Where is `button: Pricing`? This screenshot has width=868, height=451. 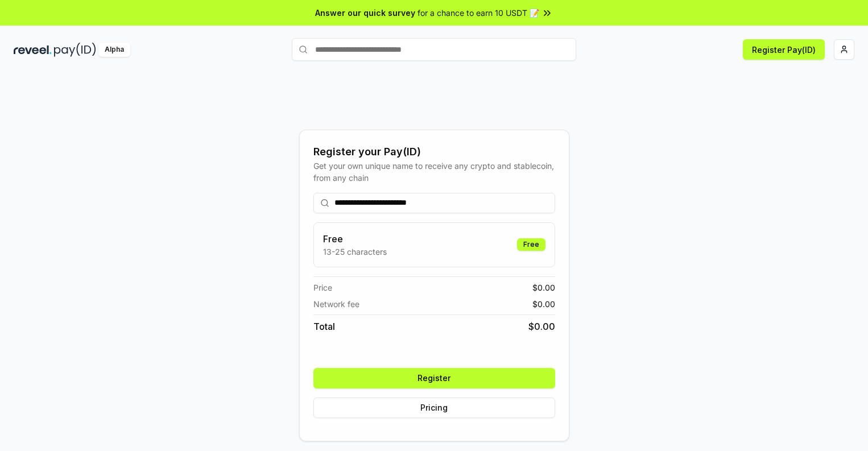 button: Pricing is located at coordinates (434, 408).